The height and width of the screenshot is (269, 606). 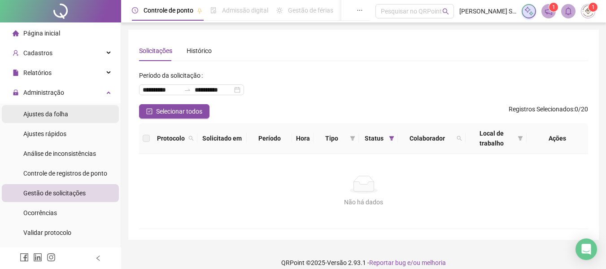 I want to click on th: Período, so click(x=269, y=138).